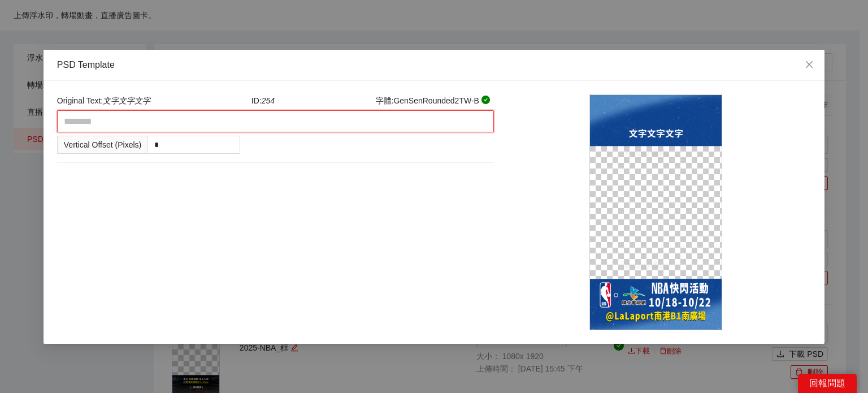 This screenshot has width=868, height=393. What do you see at coordinates (434, 65) in the screenshot?
I see `div: PSD Template` at bounding box center [434, 65].